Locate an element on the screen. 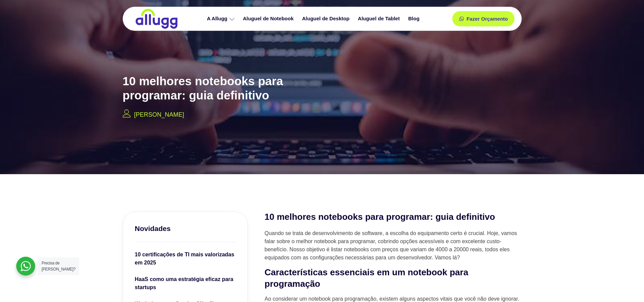  h3: Novidades is located at coordinates (185, 228).